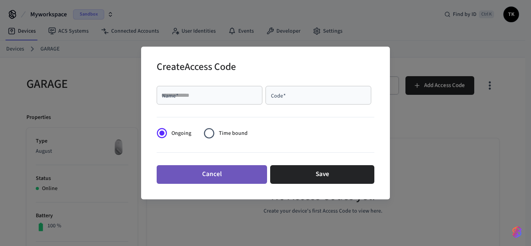  Describe the element at coordinates (212, 175) in the screenshot. I see `button: Cancel` at that location.